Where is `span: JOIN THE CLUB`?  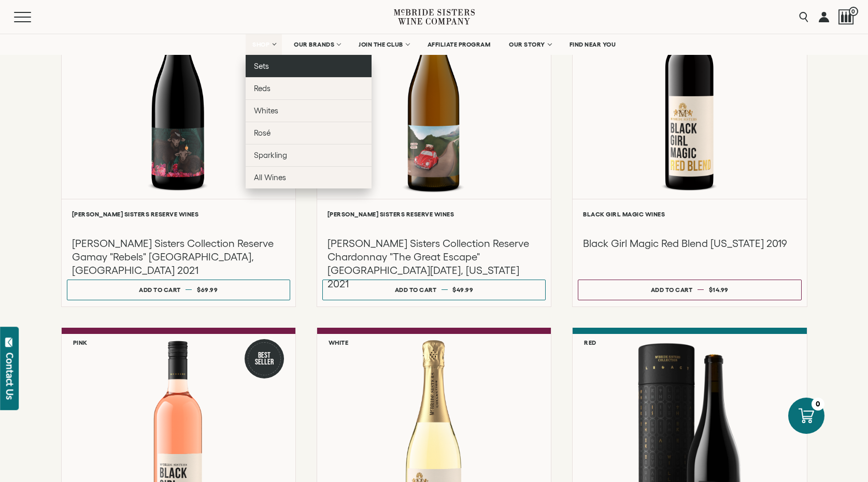 span: JOIN THE CLUB is located at coordinates (381, 45).